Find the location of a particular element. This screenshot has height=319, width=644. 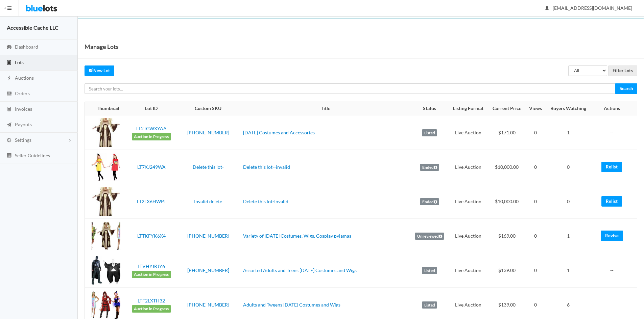

th: Lot ID is located at coordinates (151, 109).